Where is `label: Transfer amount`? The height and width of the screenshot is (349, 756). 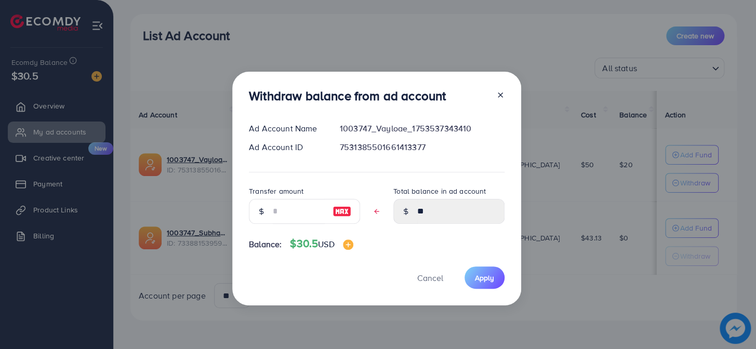
label: Transfer amount is located at coordinates (276, 191).